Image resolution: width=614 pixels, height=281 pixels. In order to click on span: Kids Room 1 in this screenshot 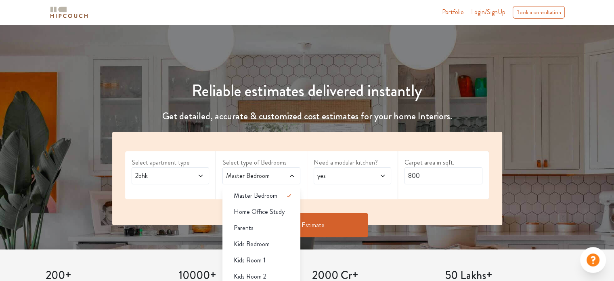, I will do `click(250, 260)`.